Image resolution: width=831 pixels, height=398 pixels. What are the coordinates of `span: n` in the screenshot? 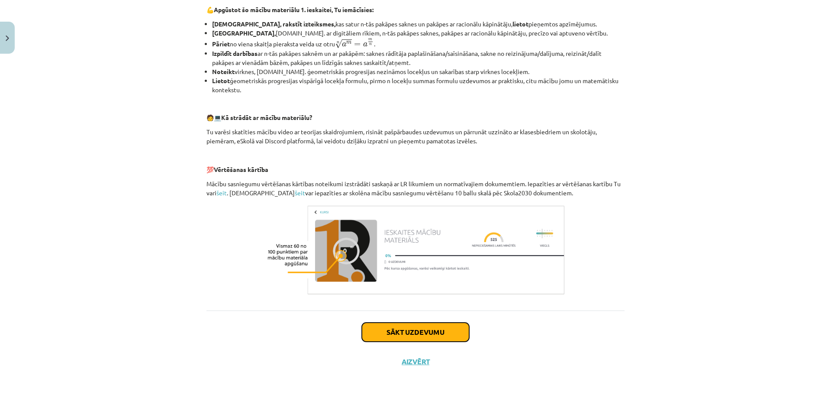 It's located at (370, 44).